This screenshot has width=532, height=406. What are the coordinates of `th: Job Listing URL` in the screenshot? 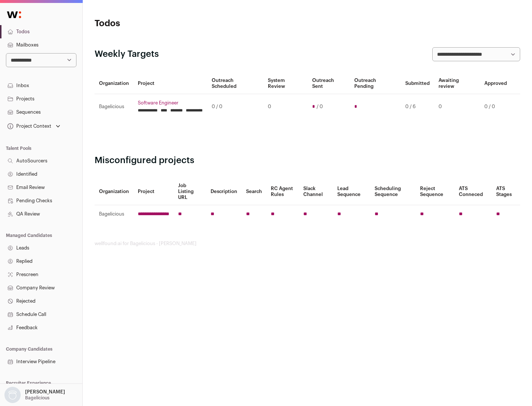 It's located at (190, 191).